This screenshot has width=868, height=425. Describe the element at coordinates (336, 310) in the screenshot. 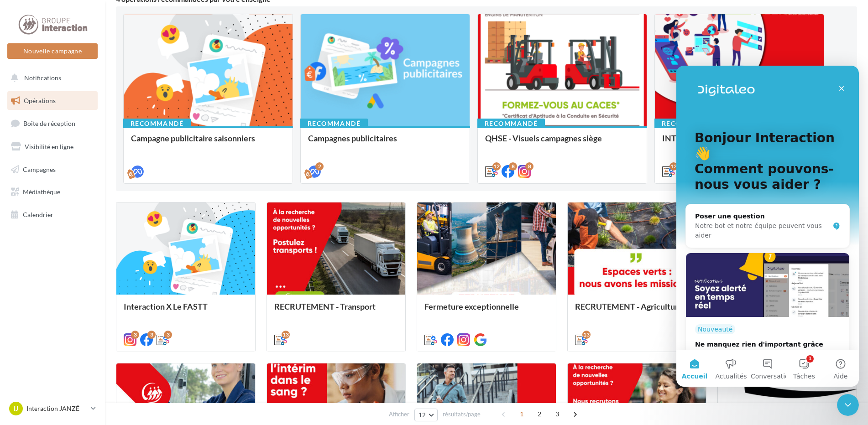

I see `div: RECRUTEMENT - Transport` at that location.